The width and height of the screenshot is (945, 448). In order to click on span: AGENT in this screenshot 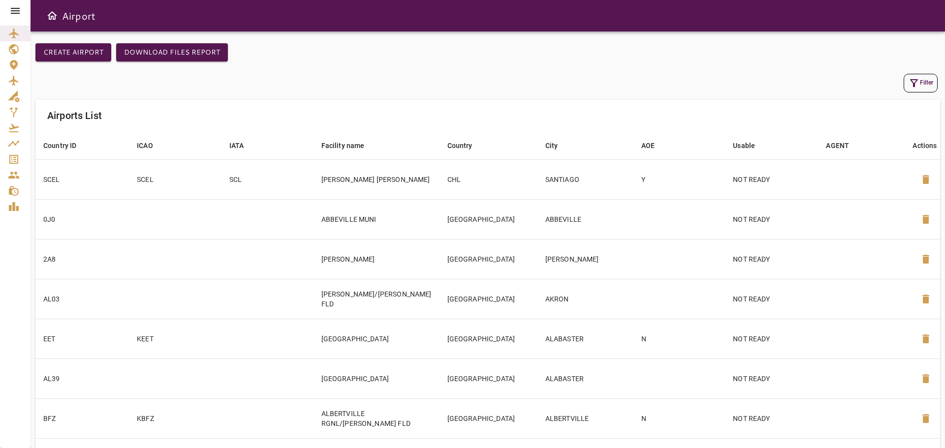, I will do `click(844, 146)`.